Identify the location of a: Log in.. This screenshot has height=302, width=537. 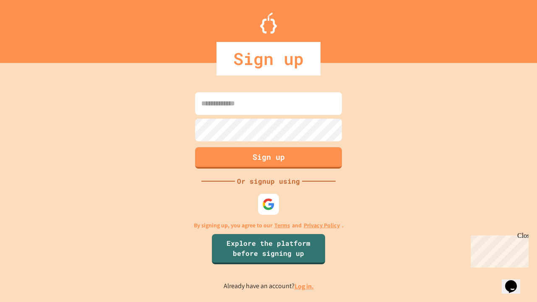
(304, 286).